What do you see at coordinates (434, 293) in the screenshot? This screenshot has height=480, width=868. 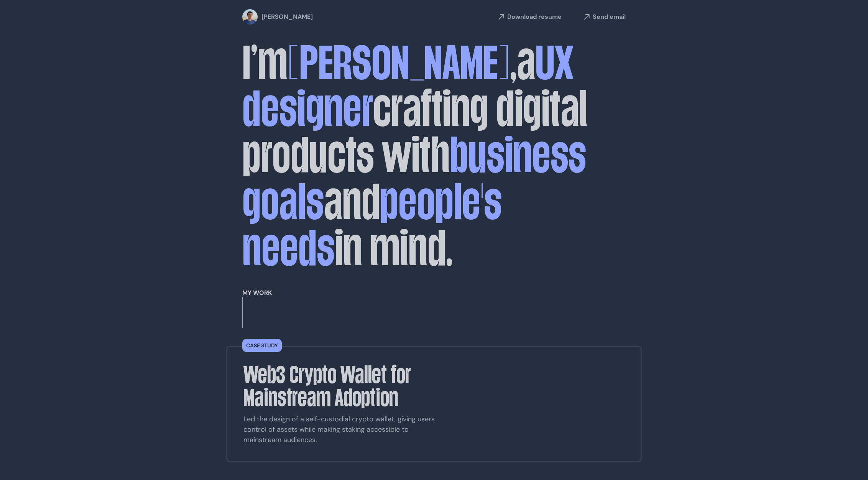 I see `h2: My work` at bounding box center [434, 293].